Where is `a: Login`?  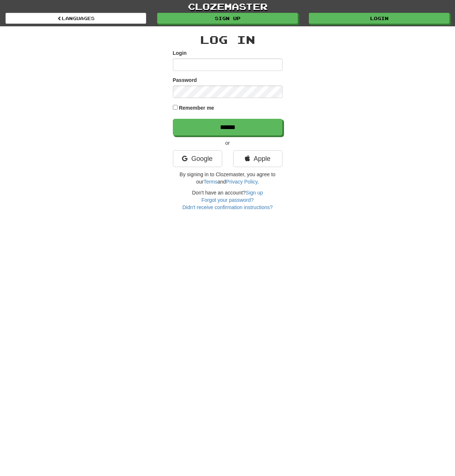
a: Login is located at coordinates (379, 18).